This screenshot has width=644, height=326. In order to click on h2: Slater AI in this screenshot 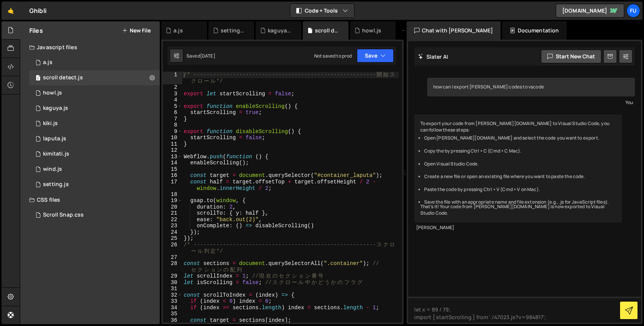, I will do `click(433, 57)`.